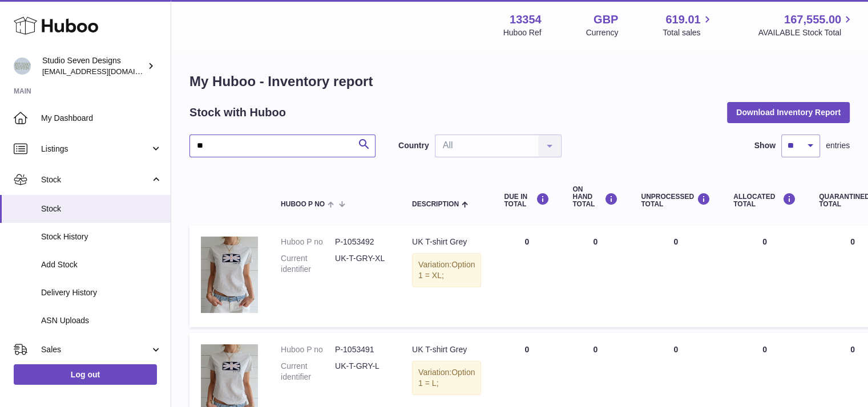  Describe the element at coordinates (525, 19) in the screenshot. I see `strong: 13354` at that location.